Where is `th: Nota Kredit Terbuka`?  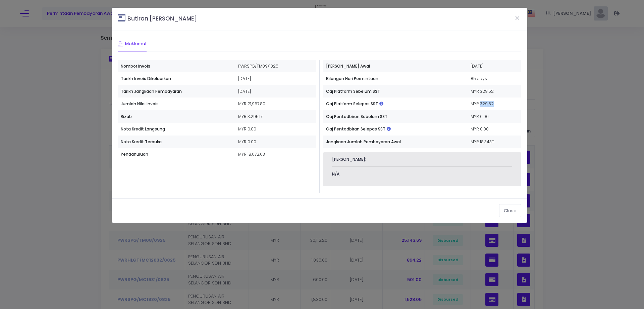
th: Nota Kredit Terbuka is located at coordinates (176, 142).